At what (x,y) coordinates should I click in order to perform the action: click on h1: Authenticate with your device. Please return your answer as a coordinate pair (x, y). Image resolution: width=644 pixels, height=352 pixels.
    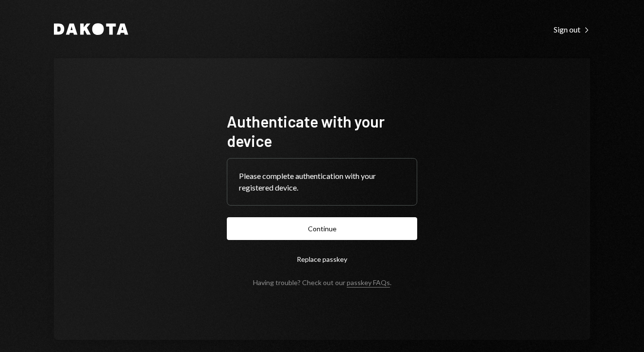
    Looking at the image, I should click on (322, 131).